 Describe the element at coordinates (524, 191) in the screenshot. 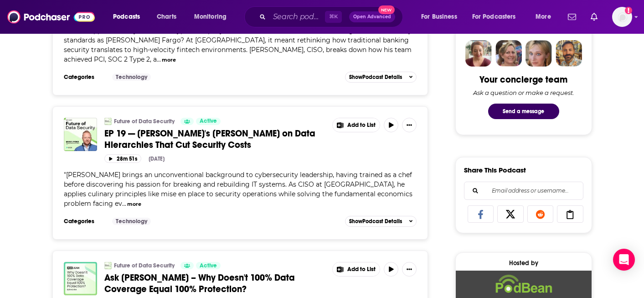

I see `div: Search followers` at that location.